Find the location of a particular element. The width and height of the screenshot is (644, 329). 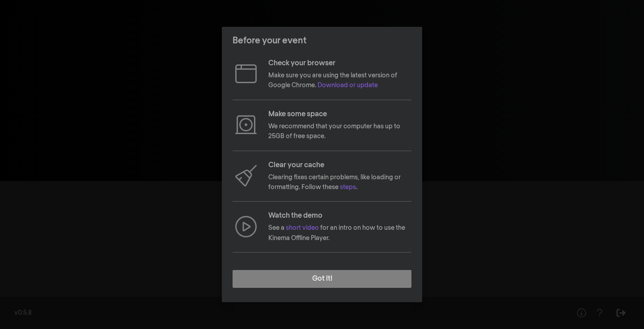

button: Got it! is located at coordinates (322, 279).